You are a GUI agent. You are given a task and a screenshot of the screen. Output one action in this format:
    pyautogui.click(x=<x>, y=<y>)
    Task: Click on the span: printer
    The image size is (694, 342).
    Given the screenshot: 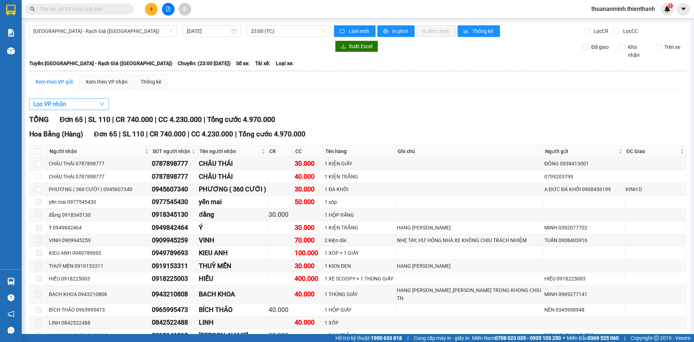 What is the action you would take?
    pyautogui.click(x=386, y=31)
    